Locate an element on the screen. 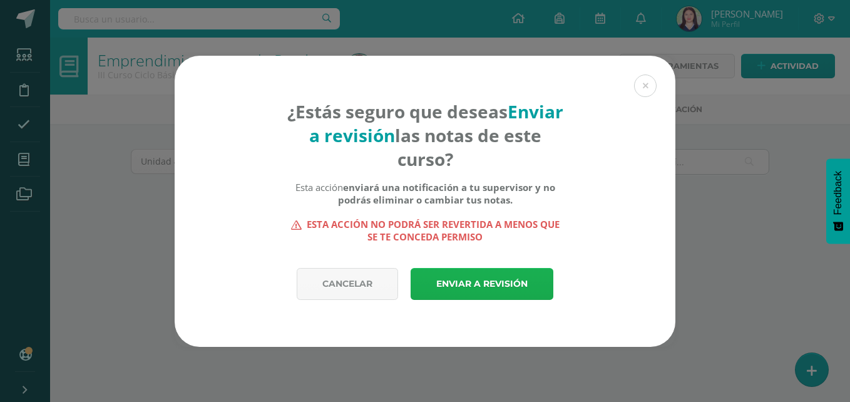  strong: Esta acción no podrá ser revertida a menos que se te conceda permiso is located at coordinates (425, 230).